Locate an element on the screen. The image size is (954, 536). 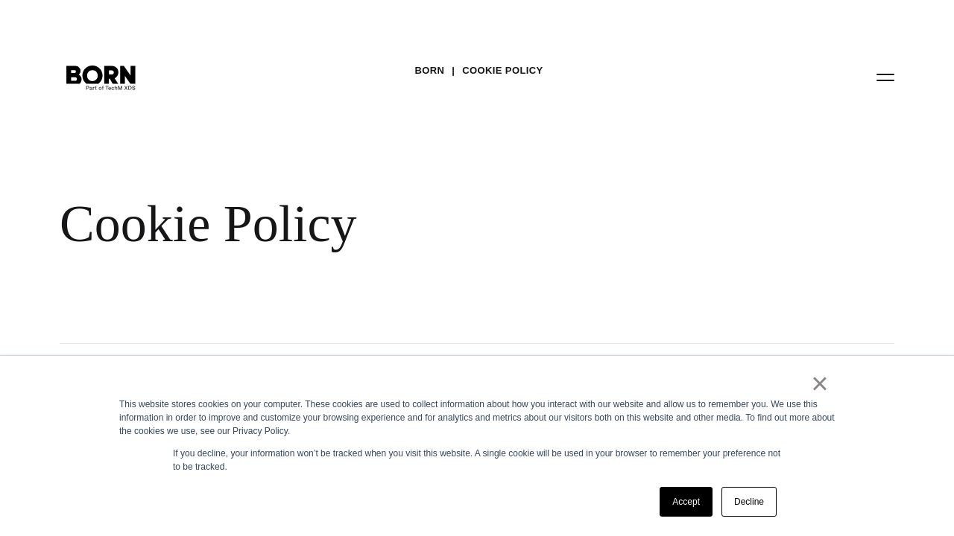
p: If you decline, your information won’t be tracked when you visit this website. A single cookie wi... is located at coordinates (477, 460).